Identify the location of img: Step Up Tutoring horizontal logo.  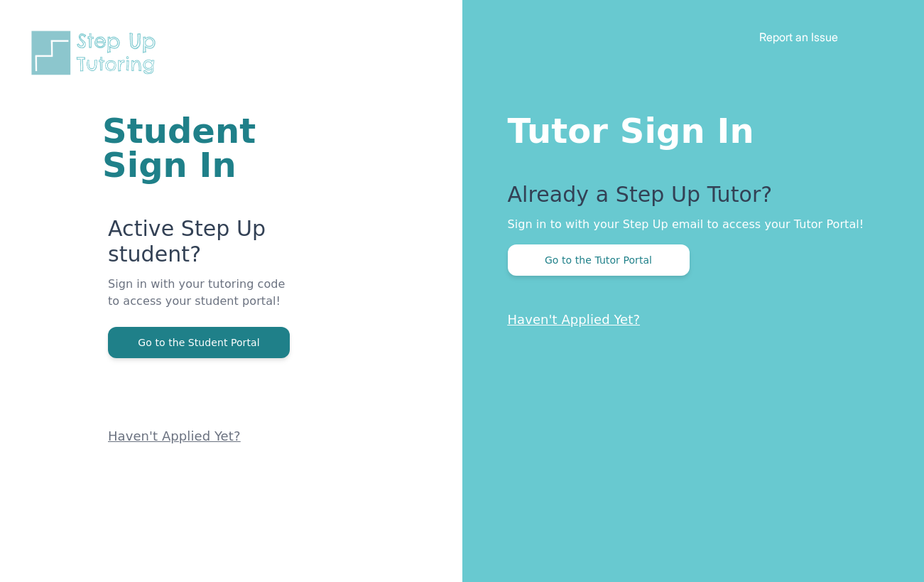
(97, 52).